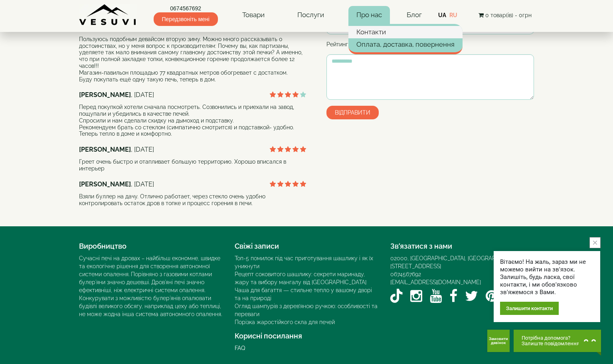 This screenshot has width=613, height=364. What do you see at coordinates (151, 286) in the screenshot?
I see `div: Сучасні печі на дровах – найбільш економне, швидке та екологічне рішення для створення автономної...` at bounding box center [151, 286].